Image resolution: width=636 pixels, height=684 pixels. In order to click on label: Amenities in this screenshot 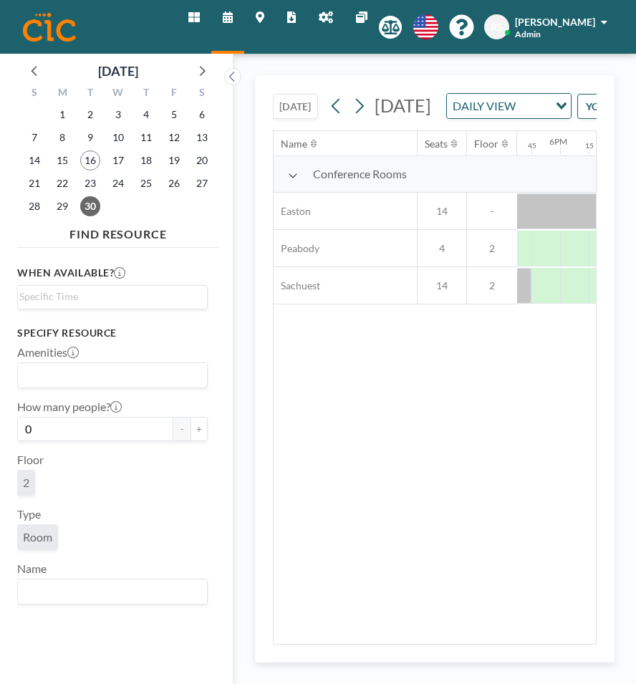, I will do `click(48, 353)`.